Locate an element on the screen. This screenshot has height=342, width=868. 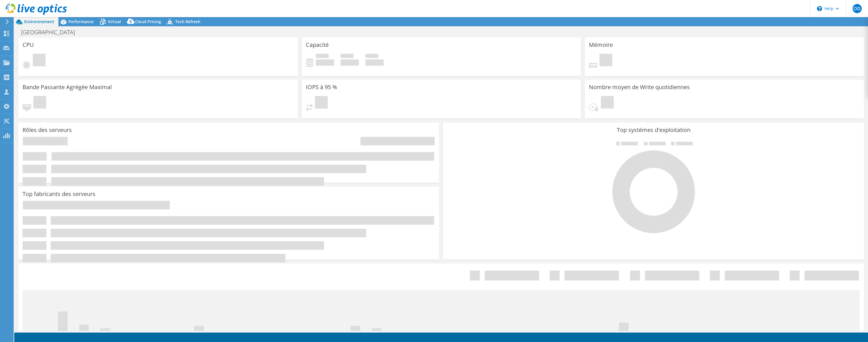
span: Cloud Pricing is located at coordinates (148, 21).